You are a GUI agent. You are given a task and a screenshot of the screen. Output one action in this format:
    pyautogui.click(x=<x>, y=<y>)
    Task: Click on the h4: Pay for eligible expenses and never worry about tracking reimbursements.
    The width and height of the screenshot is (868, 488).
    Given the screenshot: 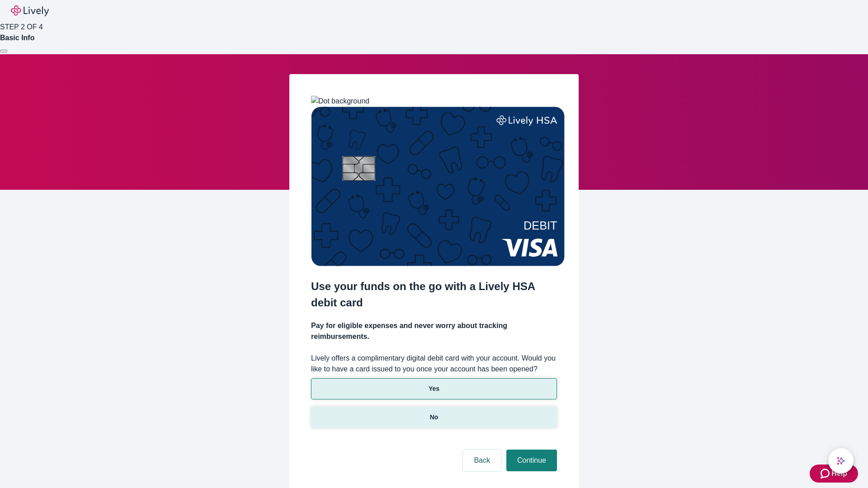 What is the action you would take?
    pyautogui.click(x=434, y=331)
    